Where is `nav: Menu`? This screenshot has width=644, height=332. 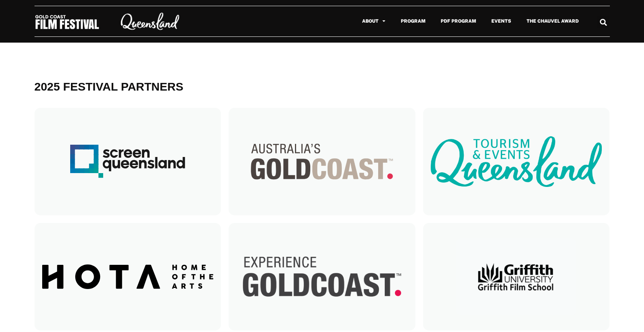 nav: Menu is located at coordinates (391, 21).